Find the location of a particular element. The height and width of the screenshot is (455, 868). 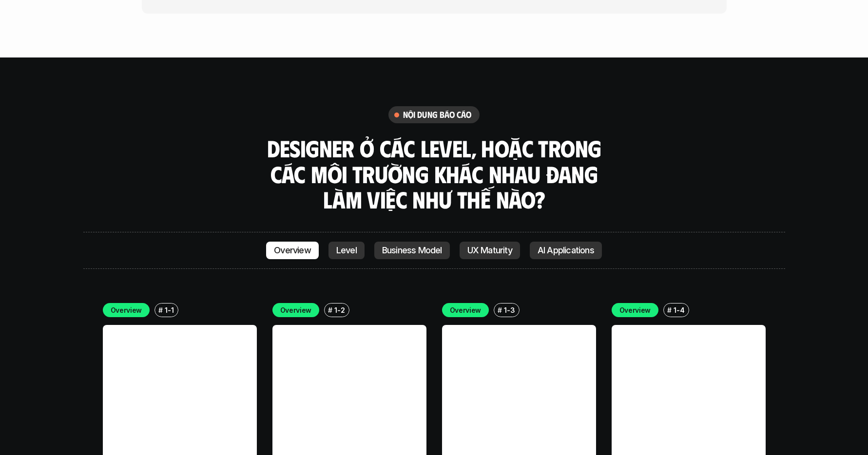

a: AI Applications is located at coordinates (566, 250).